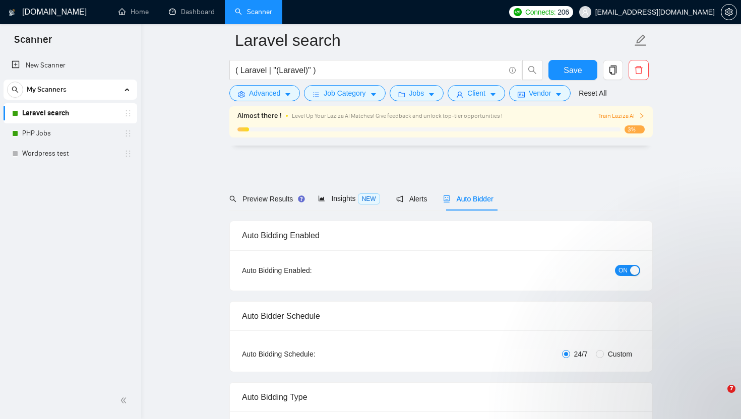 This screenshot has height=419, width=741. I want to click on button: folderJobscaret-down, so click(417, 93).